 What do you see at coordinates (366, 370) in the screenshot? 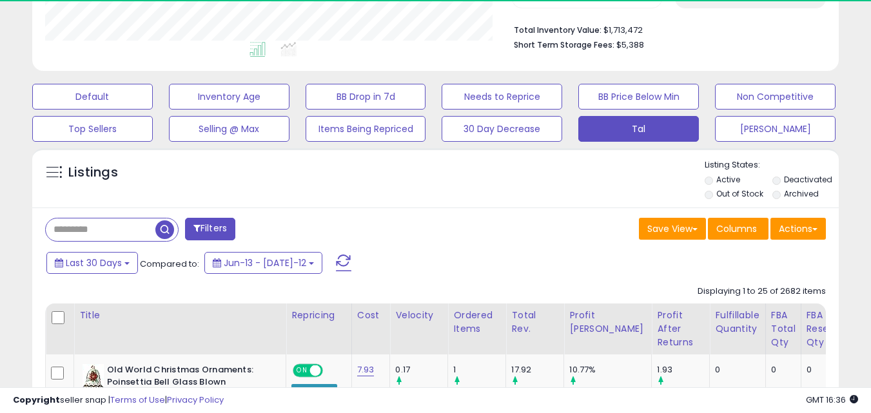
I see `a: 7.93` at bounding box center [366, 370].